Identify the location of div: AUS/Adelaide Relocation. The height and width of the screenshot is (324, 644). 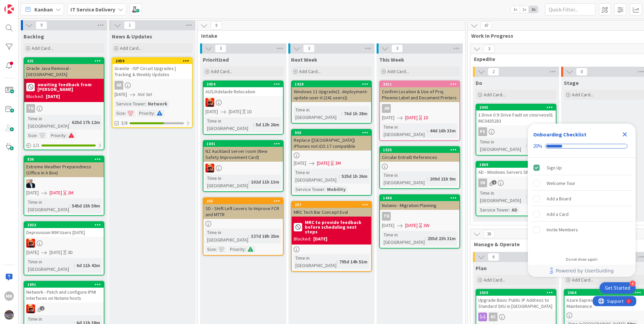
(243, 91).